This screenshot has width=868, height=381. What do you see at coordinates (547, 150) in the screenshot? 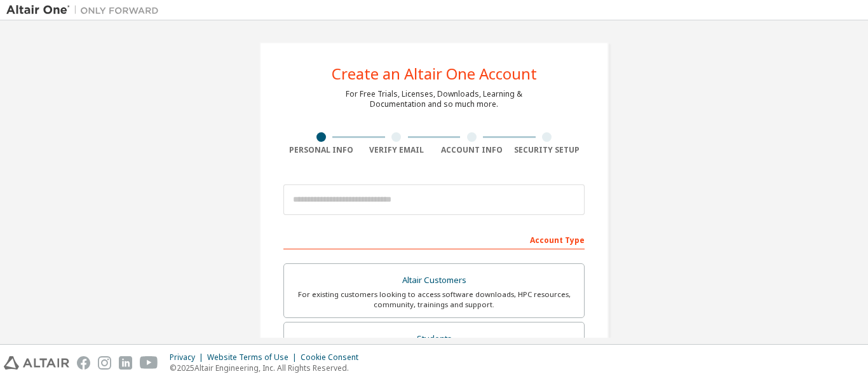
I see `div: Security Setup` at bounding box center [547, 150].